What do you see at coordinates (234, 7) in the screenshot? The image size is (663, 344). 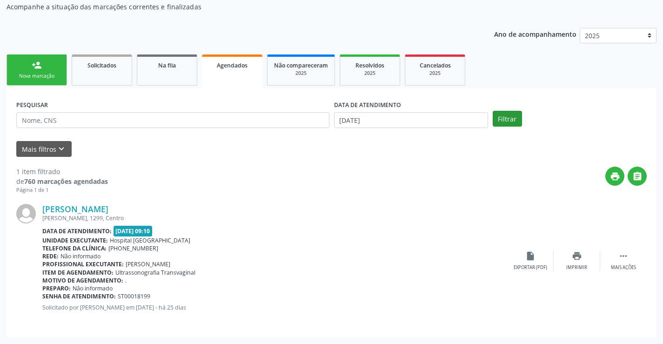 I see `p: Acompanhe a situação das marcações correntes e finalizadas` at bounding box center [234, 7].